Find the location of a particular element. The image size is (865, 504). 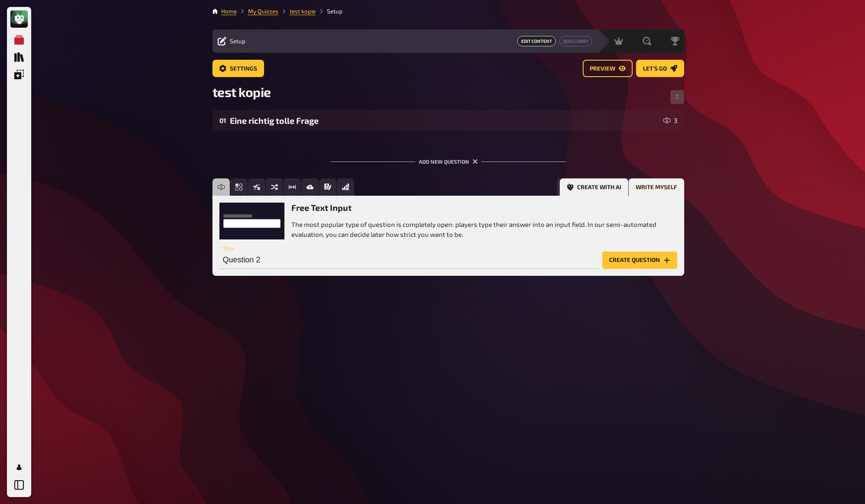

a: Preview is located at coordinates (607, 69).